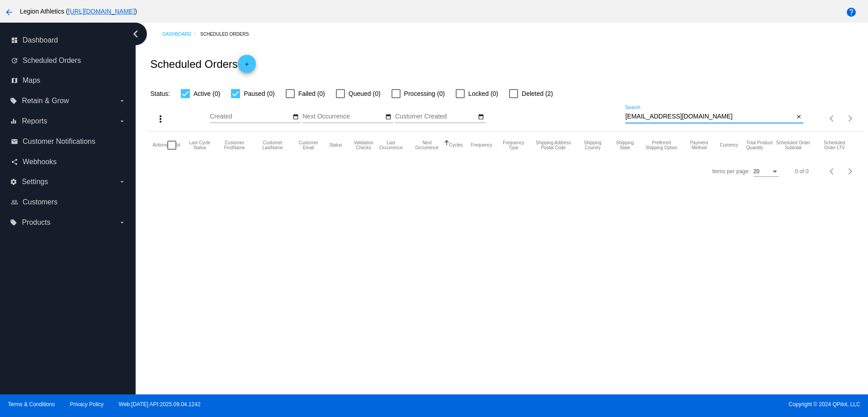 This screenshot has height=417, width=868. Describe the element at coordinates (363, 145) in the screenshot. I see `mat-header-cell: Validation Checks` at that location.